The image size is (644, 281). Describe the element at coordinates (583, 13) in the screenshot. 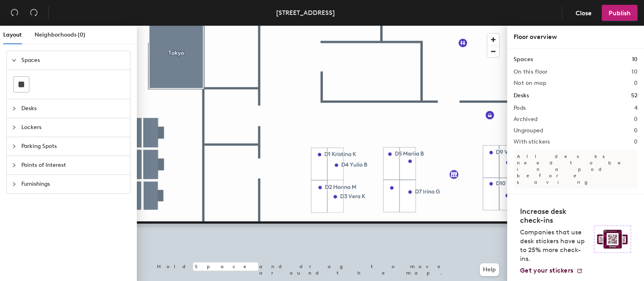

I see `span: Close` at that location.